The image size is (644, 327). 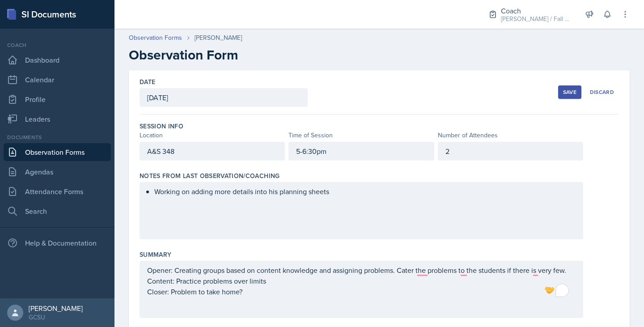 What do you see at coordinates (55, 317) in the screenshot?
I see `div: GCSU` at bounding box center [55, 317].